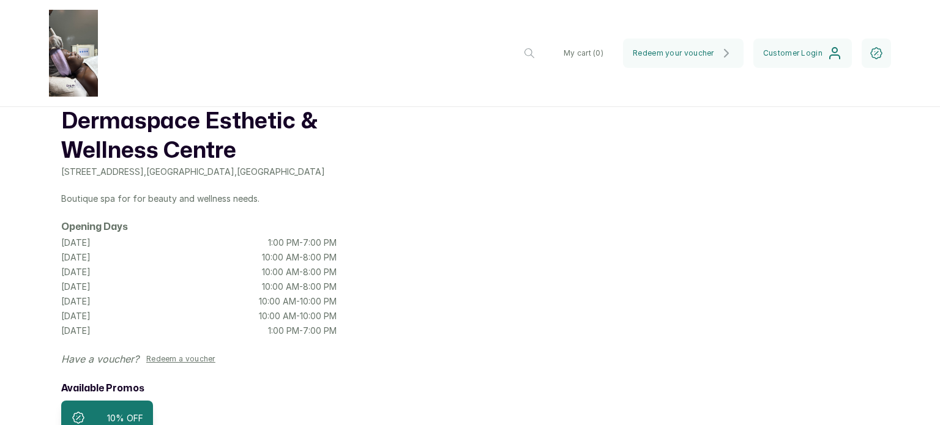 The width and height of the screenshot is (940, 425). Describe the element at coordinates (199, 227) in the screenshot. I see `h2: Opening Days` at that location.